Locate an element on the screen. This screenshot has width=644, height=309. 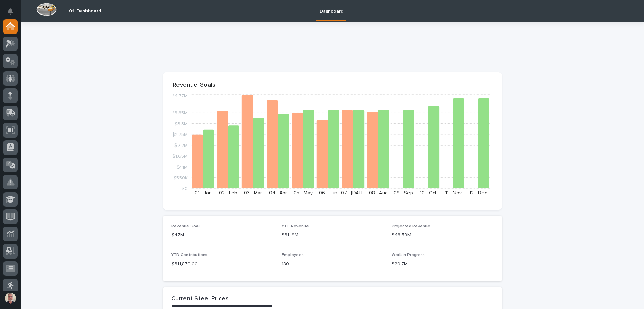
span: YTD Contributions is located at coordinates (189, 255).